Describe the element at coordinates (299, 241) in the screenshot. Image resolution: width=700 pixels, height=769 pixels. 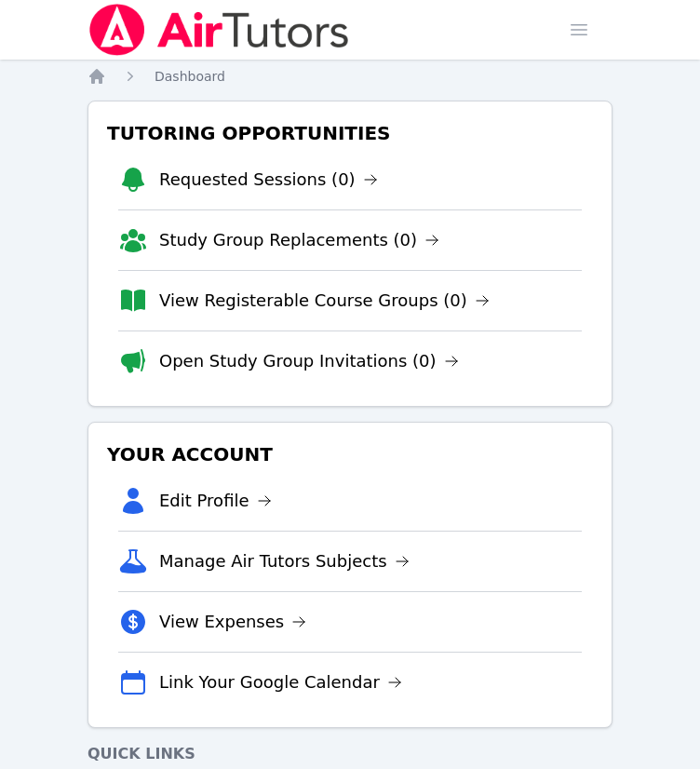
I see `a: Study Group Replacements (0)` at that location.